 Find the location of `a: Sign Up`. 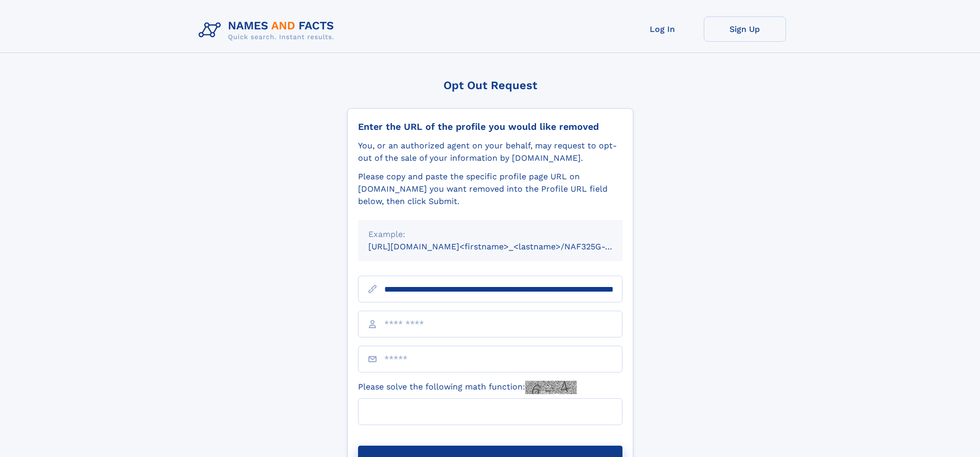

a: Sign Up is located at coordinates (745, 29).